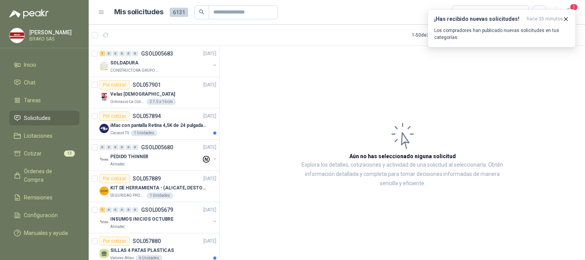  What do you see at coordinates (502, 34) in the screenshot?
I see `p: Los compradores han publicado nuevas solicitudes en tus categorías.` at bounding box center [502, 34].